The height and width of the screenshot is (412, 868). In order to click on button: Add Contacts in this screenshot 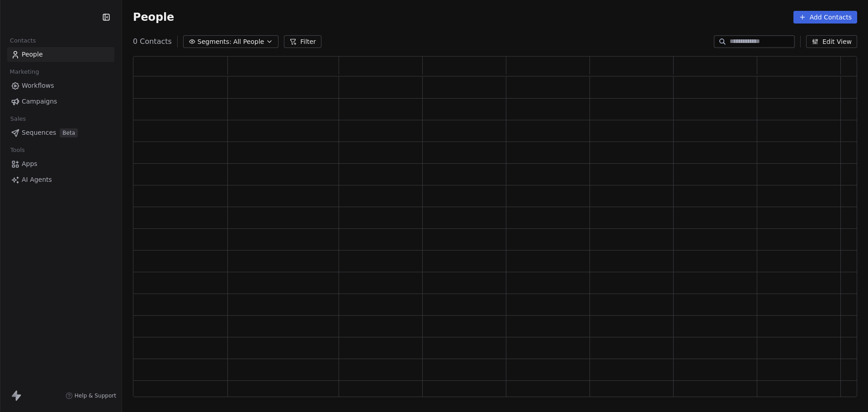, I will do `click(825, 17)`.